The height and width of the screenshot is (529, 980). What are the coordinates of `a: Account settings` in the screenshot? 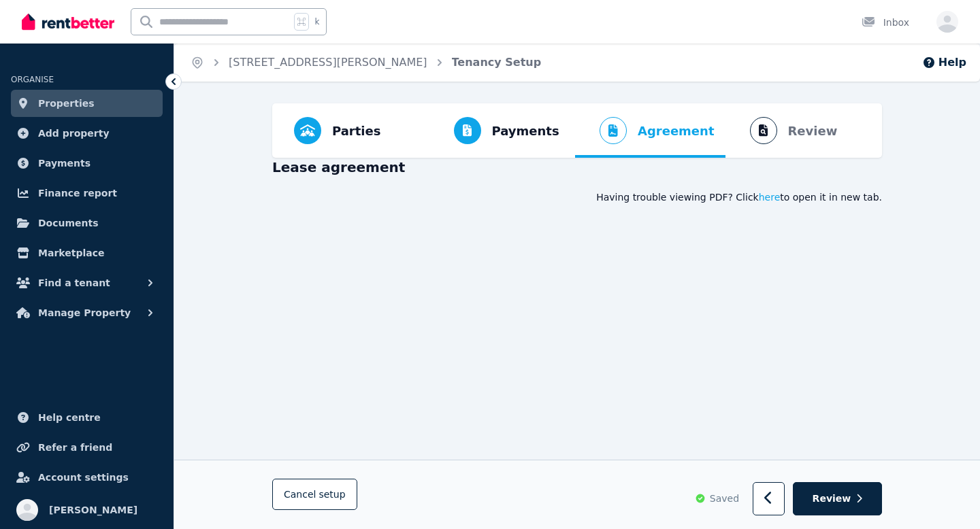 It's located at (86, 477).